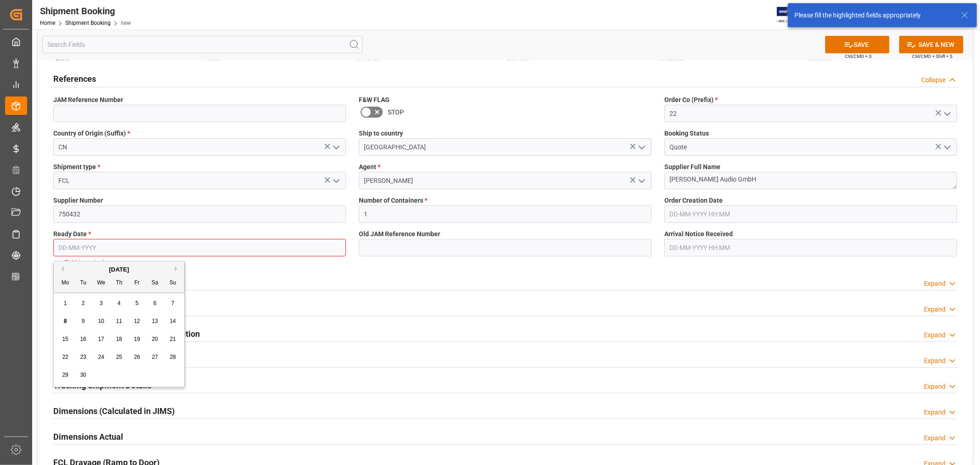  What do you see at coordinates (369, 167) in the screenshot?
I see `span: Agent` at bounding box center [369, 167].